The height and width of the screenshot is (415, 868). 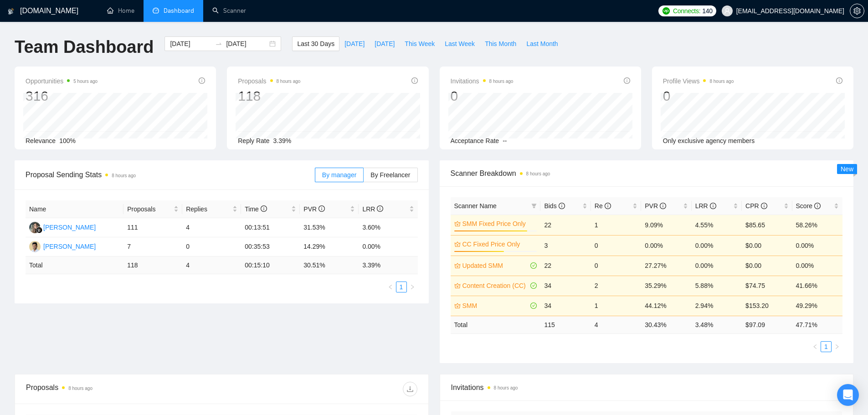 What do you see at coordinates (475, 206) in the screenshot?
I see `span: Scanner Name` at bounding box center [475, 206].